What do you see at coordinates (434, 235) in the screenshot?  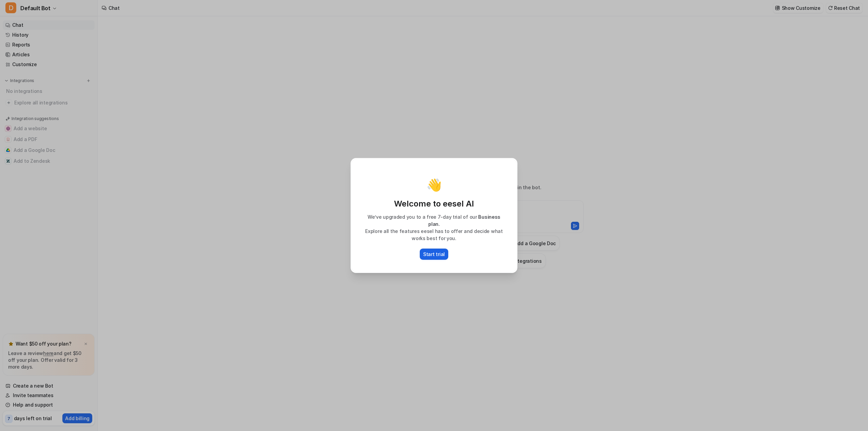 I see `p: Explore all the features eesel has to offer and decide what works best for you.` at bounding box center [434, 235].